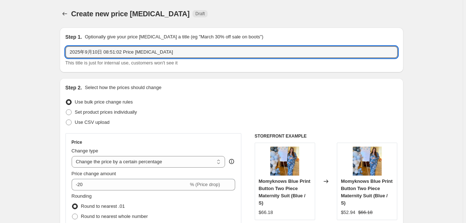  I want to click on span: Change type, so click(85, 151).